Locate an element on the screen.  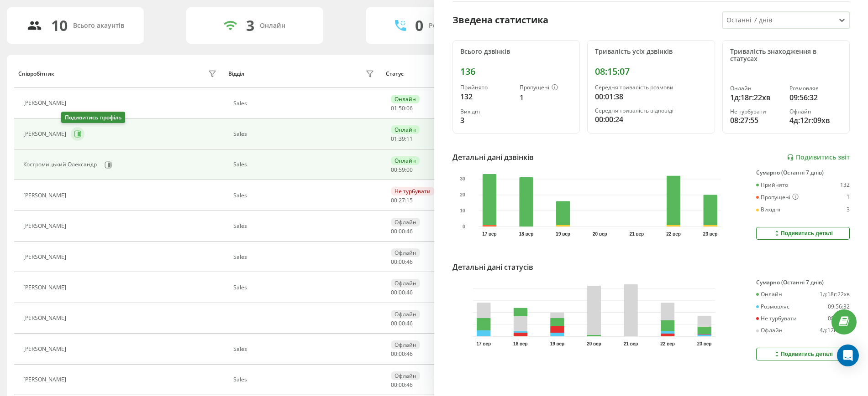
div: 136 is located at coordinates (516, 72).